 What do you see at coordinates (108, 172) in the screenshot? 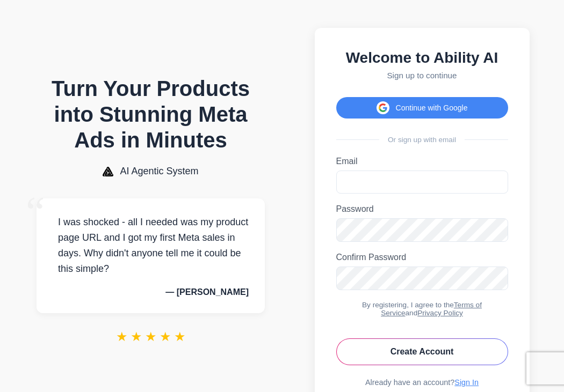
I see `img: AI Agentic System Logo` at bounding box center [108, 172].